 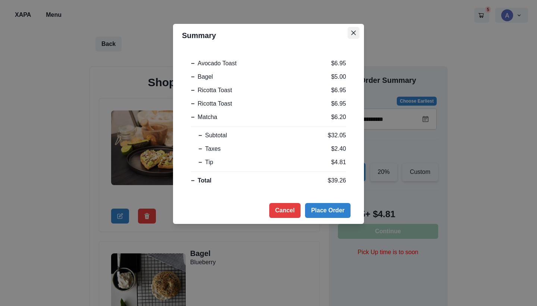 I want to click on button: Cancel, so click(x=285, y=210).